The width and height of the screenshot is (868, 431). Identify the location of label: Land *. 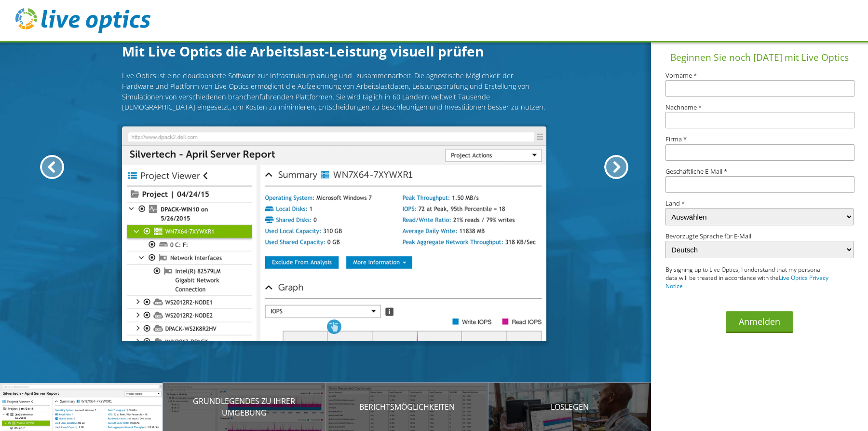
(760, 203).